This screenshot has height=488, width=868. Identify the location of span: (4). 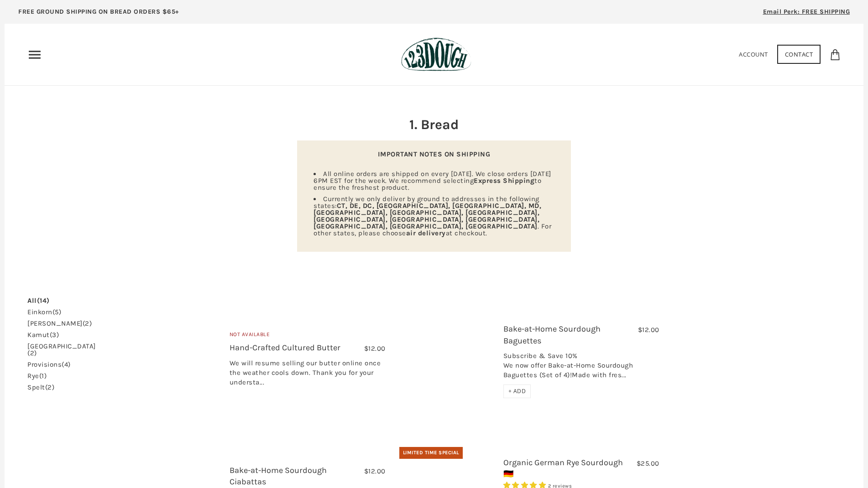
(66, 365).